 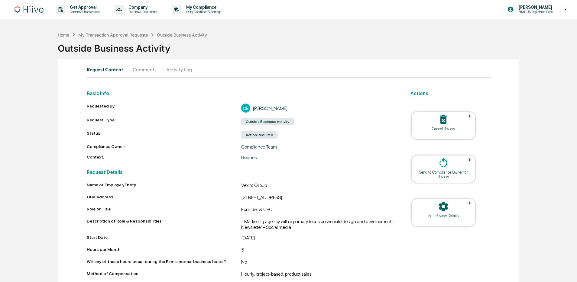 What do you see at coordinates (318, 147) in the screenshot?
I see `div: Compliance Team` at bounding box center [318, 147].